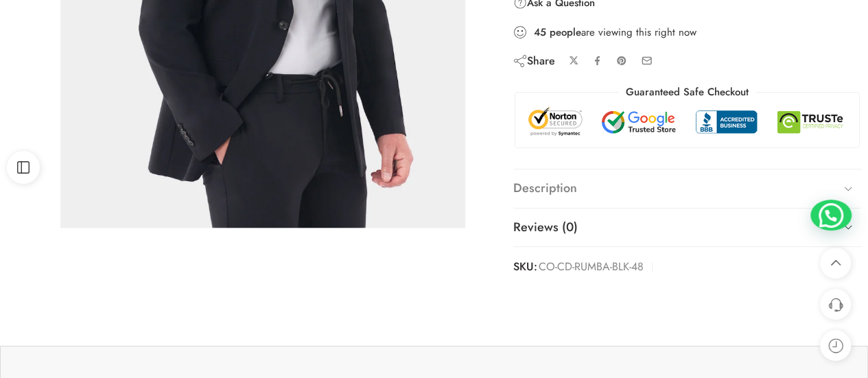 Image resolution: width=868 pixels, height=378 pixels. I want to click on a: Reviews (0), so click(687, 228).